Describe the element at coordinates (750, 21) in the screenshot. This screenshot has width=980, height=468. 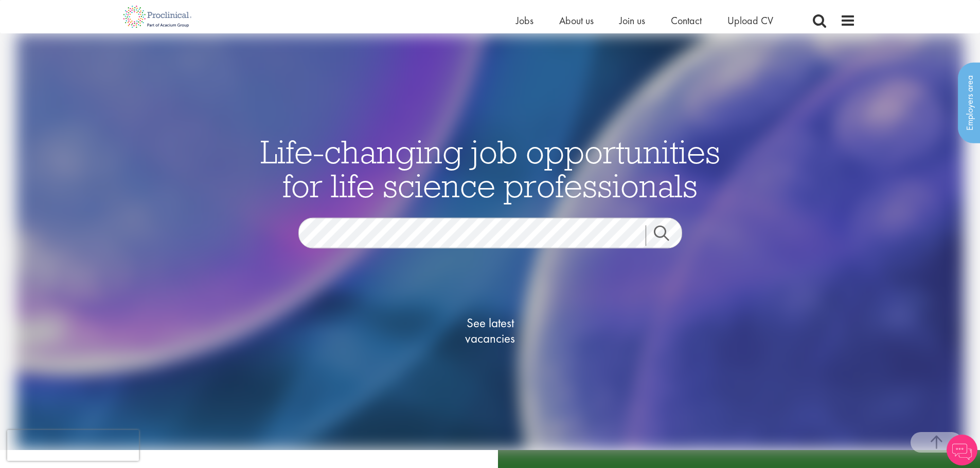
I see `a: Upload CV` at that location.